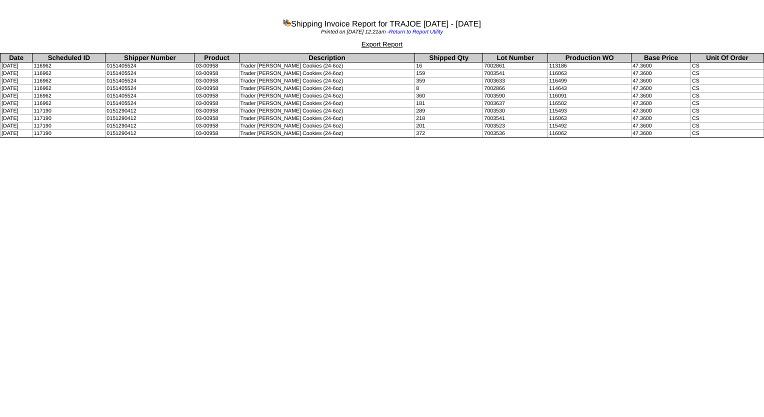 This screenshot has height=417, width=764. I want to click on td: 115492, so click(590, 126).